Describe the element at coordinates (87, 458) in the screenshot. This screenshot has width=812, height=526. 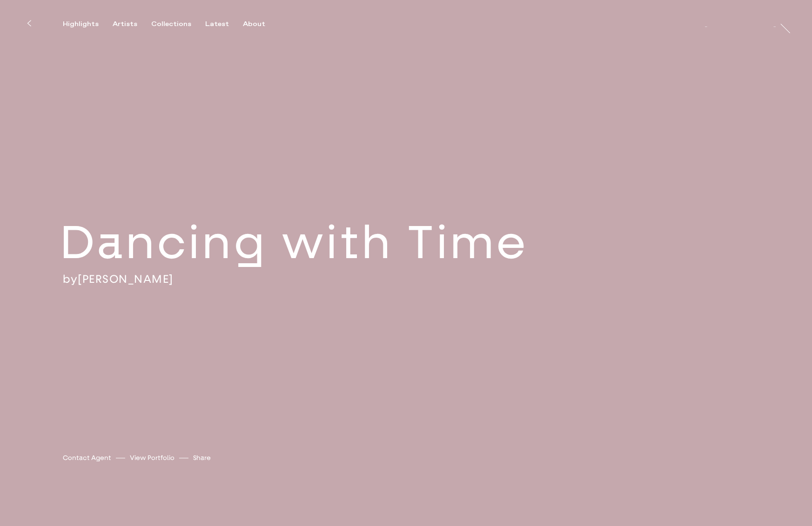
I see `a: Contact Agent` at that location.